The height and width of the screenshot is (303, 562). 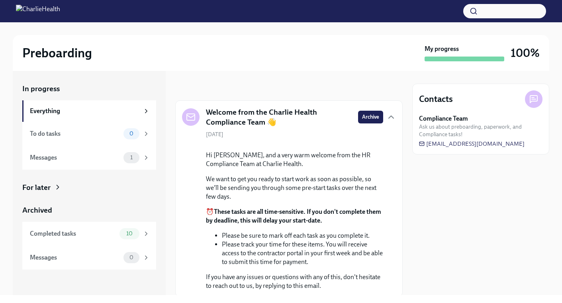 What do you see at coordinates (436, 99) in the screenshot?
I see `h4: Contacts` at bounding box center [436, 99].